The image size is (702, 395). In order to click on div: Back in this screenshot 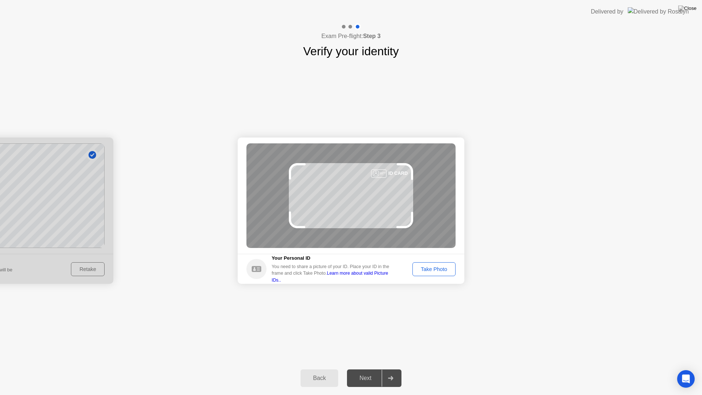, I will do `click(319, 378)`.